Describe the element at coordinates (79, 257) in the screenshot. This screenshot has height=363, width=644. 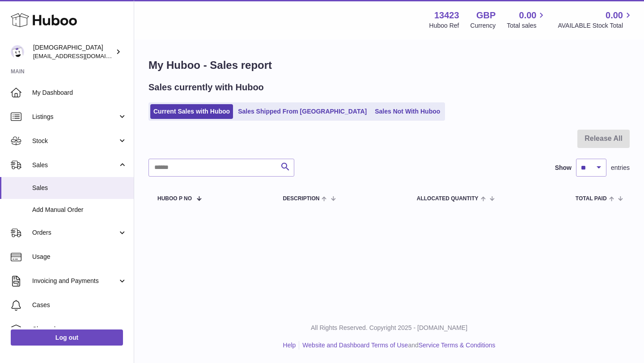
I see `span: Usage` at that location.